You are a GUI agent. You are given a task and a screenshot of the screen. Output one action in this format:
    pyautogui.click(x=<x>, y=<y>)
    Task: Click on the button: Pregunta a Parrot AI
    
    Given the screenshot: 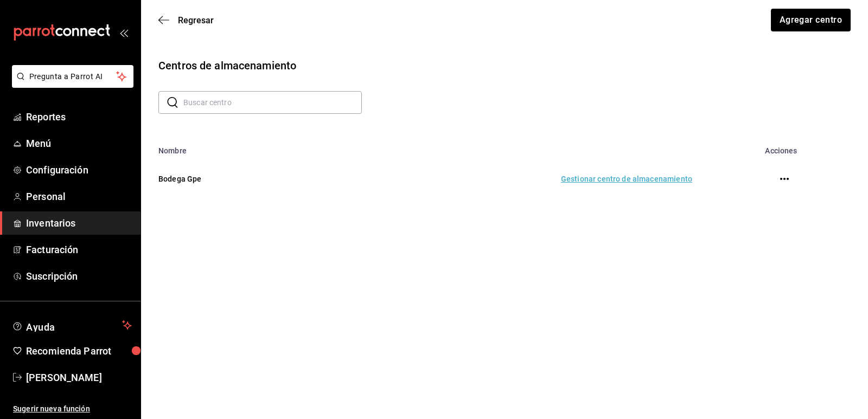 What is the action you would take?
    pyautogui.click(x=73, y=76)
    